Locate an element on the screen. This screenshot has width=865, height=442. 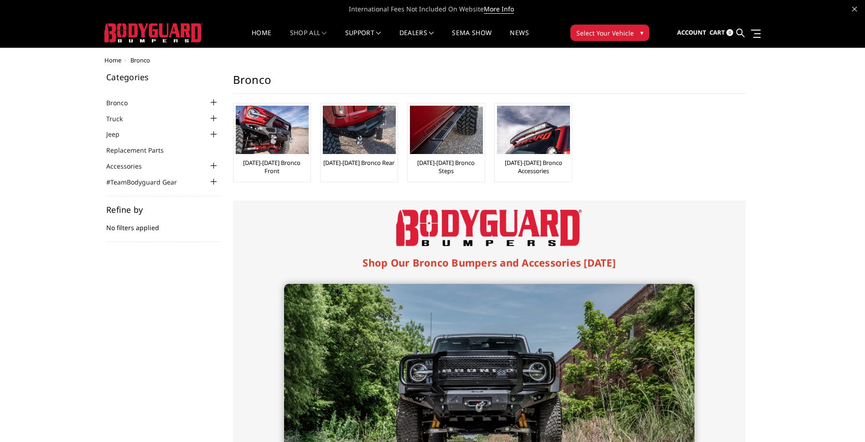
a: News is located at coordinates (519, 38).